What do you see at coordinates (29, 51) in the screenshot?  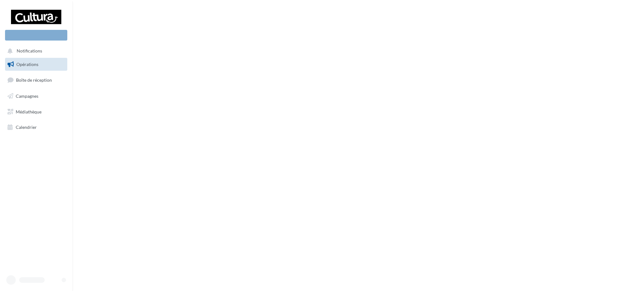 I see `span: Notifications` at bounding box center [29, 51].